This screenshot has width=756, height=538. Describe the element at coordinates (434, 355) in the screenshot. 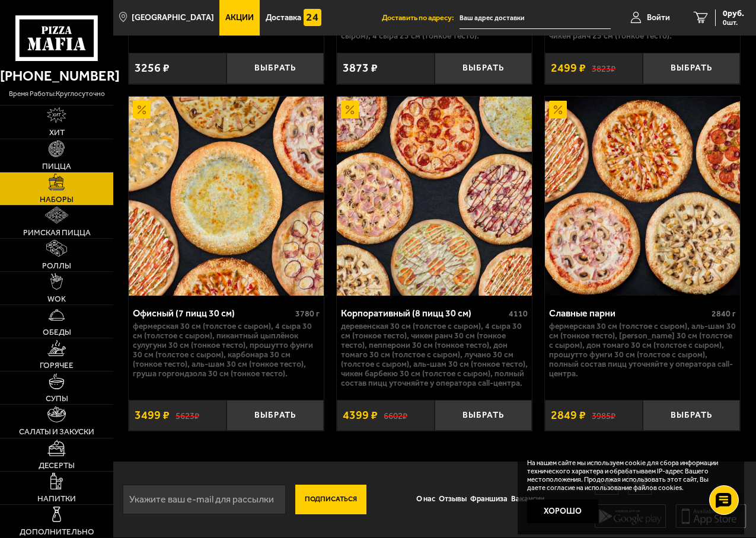

I see `p: Деревенская 30 см (толстое с сыром), 4 сыра 30 см (тонкое тесто), Чикен Ранч 30 см (тонкое тесто)...` at that location.